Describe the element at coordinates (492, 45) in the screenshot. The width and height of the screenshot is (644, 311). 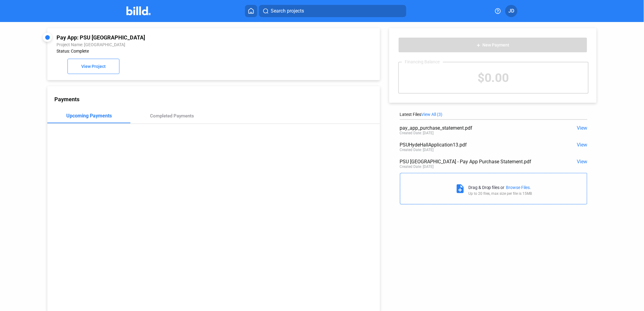
I see `button: New Payment` at that location.